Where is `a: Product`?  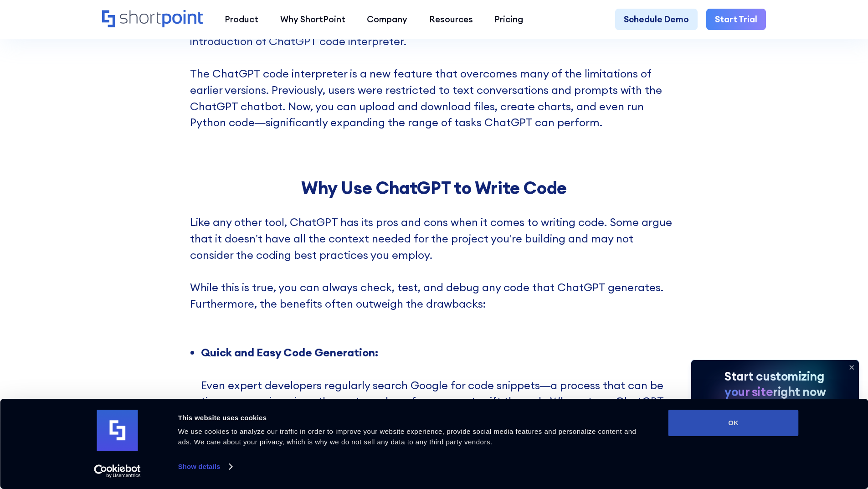 a: Product is located at coordinates (242, 20).